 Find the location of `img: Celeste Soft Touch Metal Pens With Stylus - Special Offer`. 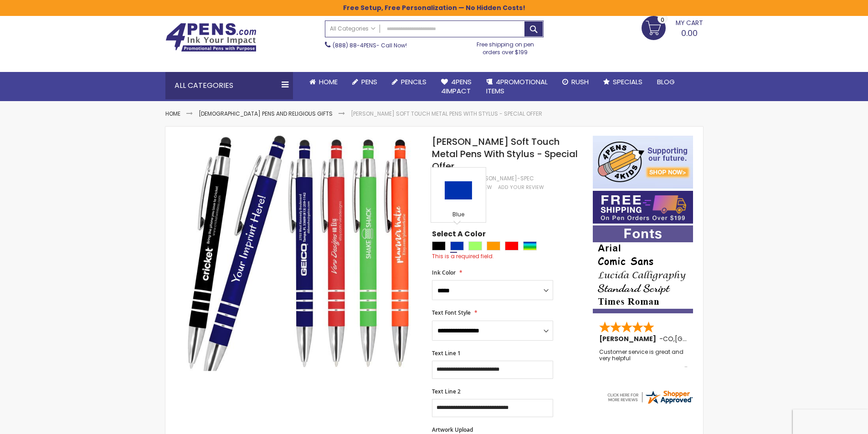

img: Celeste Soft Touch Metal Pens With Stylus - Special Offer is located at coordinates (302, 253).